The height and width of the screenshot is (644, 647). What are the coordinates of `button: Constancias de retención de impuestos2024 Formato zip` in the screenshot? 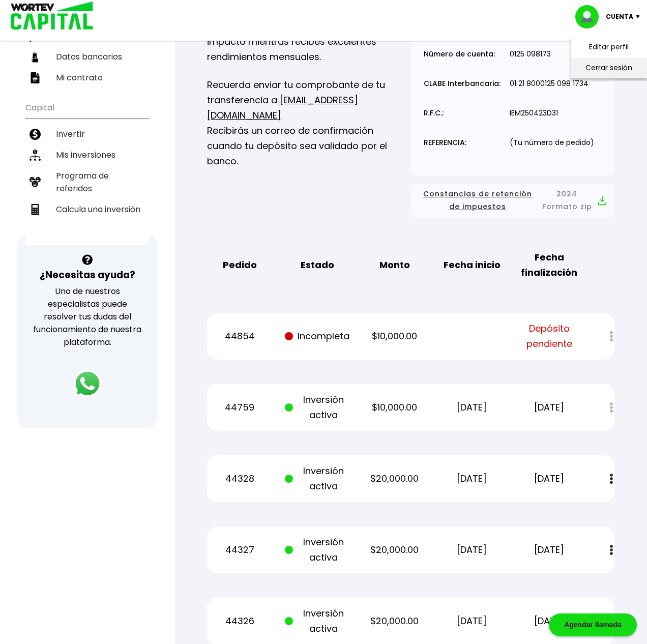 It's located at (513, 200).